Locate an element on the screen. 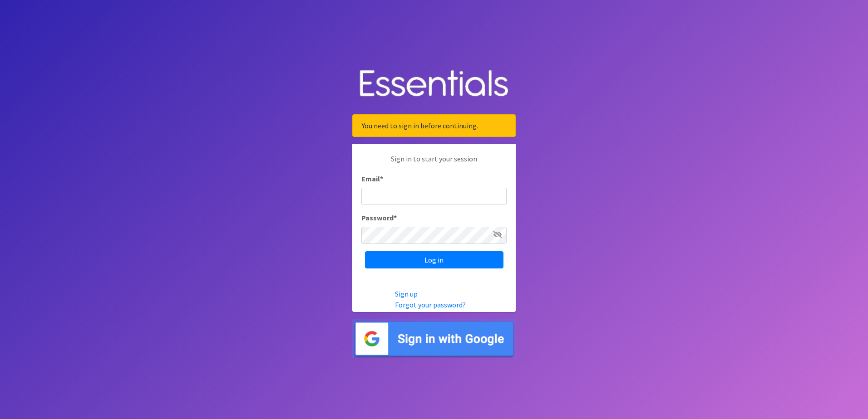 This screenshot has height=419, width=868. a: Sign up is located at coordinates (406, 294).